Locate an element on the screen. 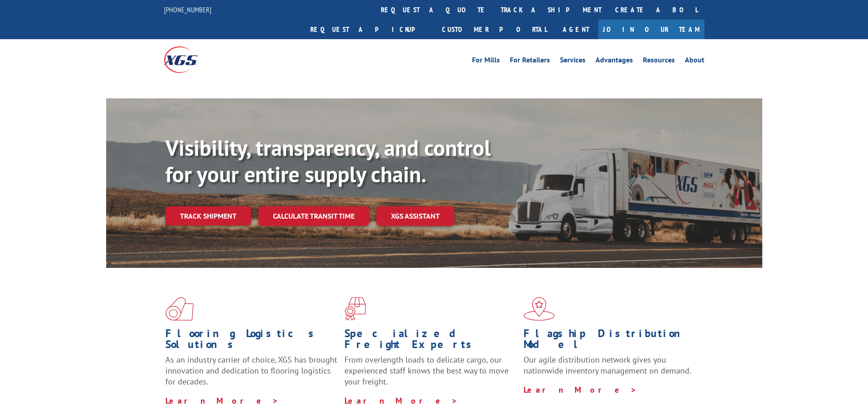  a: Advantages is located at coordinates (614, 61).